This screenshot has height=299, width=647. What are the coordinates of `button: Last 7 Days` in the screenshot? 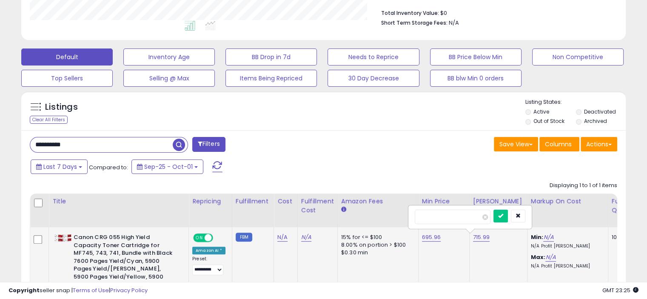 It's located at (59, 167).